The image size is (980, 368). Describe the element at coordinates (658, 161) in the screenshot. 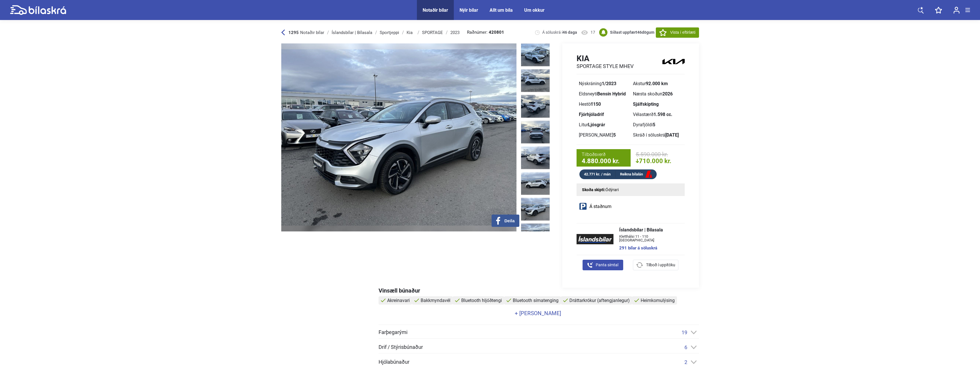

I see `span: 710.000 kr.` at that location.